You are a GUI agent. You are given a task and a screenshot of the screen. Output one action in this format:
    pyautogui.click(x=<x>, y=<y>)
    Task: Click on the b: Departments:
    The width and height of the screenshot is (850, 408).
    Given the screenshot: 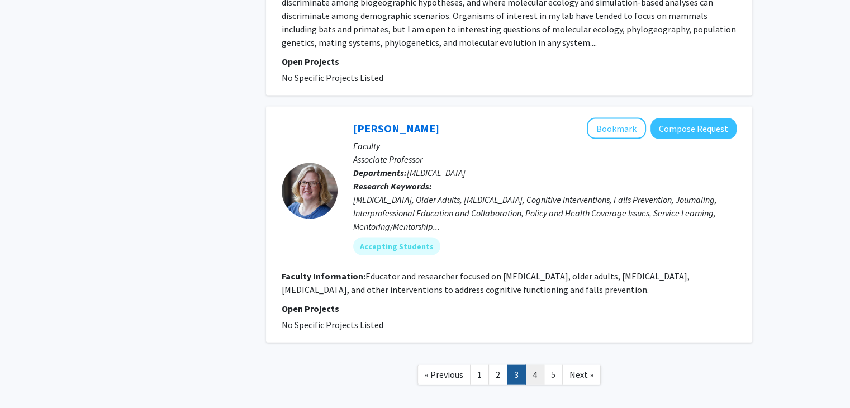 What is the action you would take?
    pyautogui.click(x=380, y=173)
    